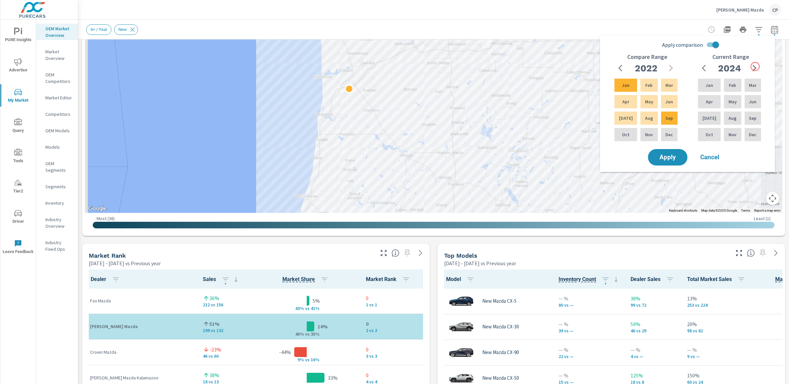  Describe the element at coordinates (669, 85) in the screenshot. I see `p: Mar` at that location.